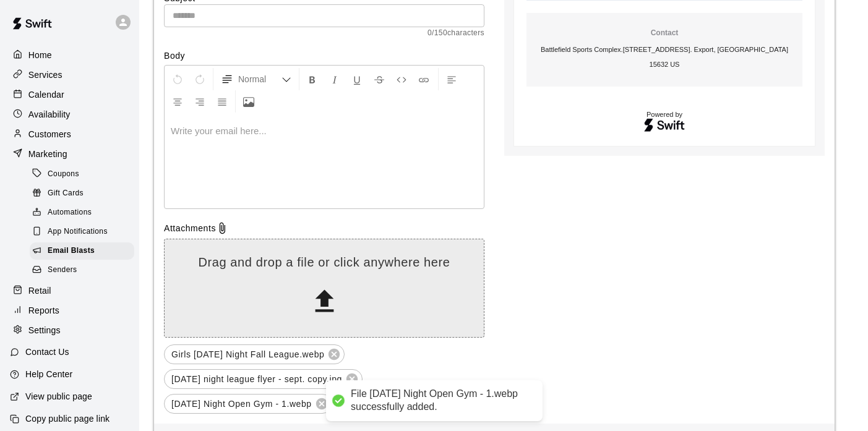 The width and height of the screenshot is (868, 431). I want to click on a: Services, so click(69, 75).